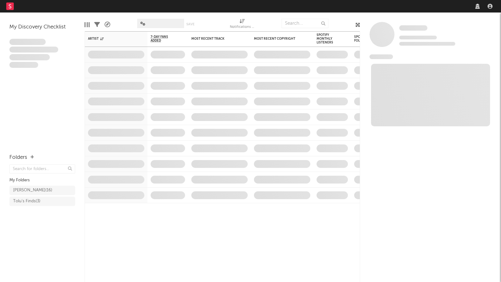 The width and height of the screenshot is (501, 282). Describe the element at coordinates (87, 25) in the screenshot. I see `div: Edit Columns` at that location.